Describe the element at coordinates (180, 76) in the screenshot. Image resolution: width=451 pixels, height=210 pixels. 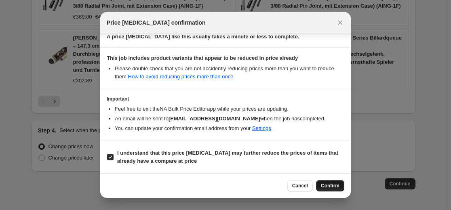
I see `a: How to avoid reducing prices more than once` at that location.